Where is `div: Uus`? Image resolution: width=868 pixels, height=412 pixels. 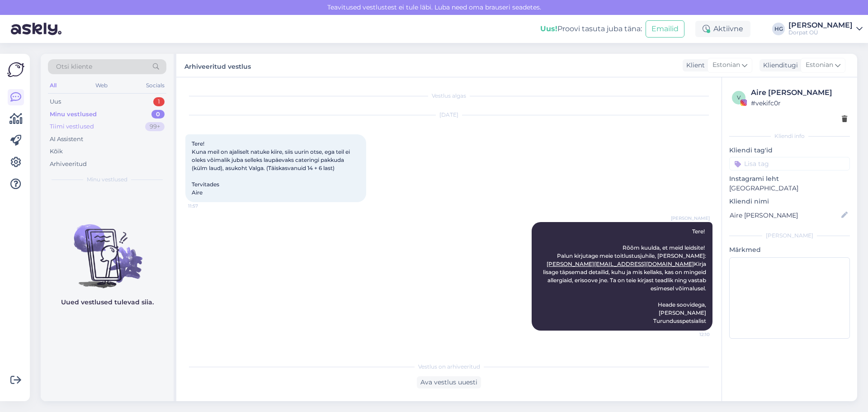
div: Uus is located at coordinates (55, 102).